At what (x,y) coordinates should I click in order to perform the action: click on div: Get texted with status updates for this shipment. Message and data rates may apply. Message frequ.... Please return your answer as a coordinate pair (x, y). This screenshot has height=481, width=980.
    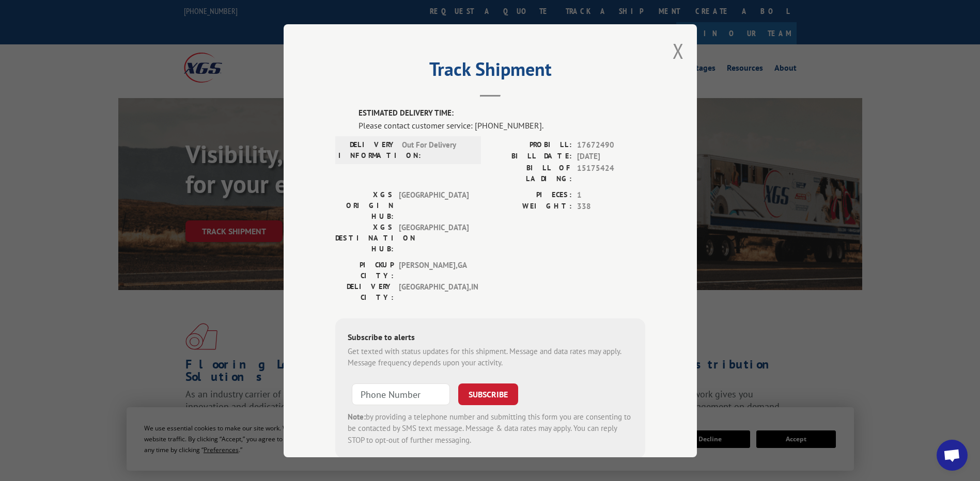
    Looking at the image, I should click on (490, 357).